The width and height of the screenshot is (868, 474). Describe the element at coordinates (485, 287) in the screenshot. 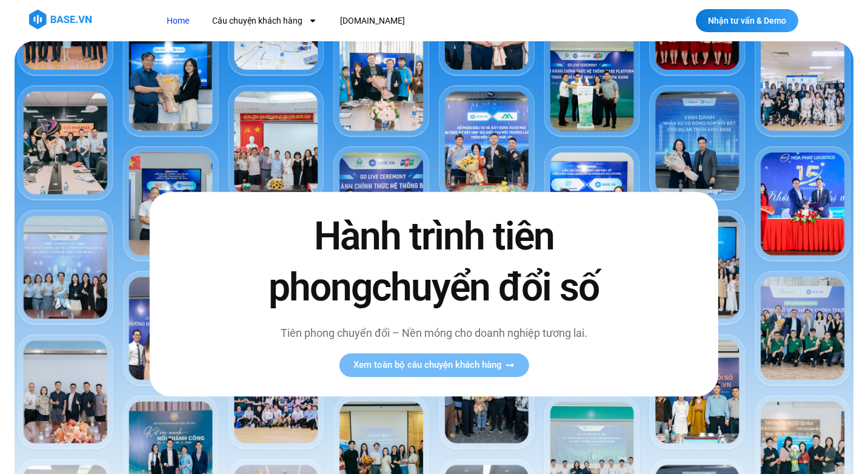

I see `span: chuyển đổi số` at that location.